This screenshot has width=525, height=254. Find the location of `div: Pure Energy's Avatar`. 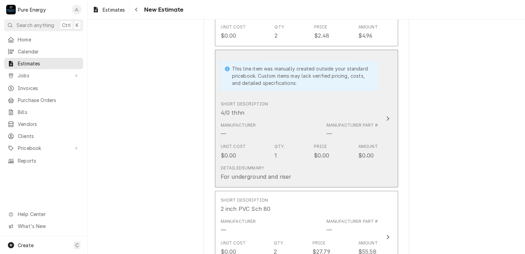

div: Pure Energy's Avatar is located at coordinates (11, 10).